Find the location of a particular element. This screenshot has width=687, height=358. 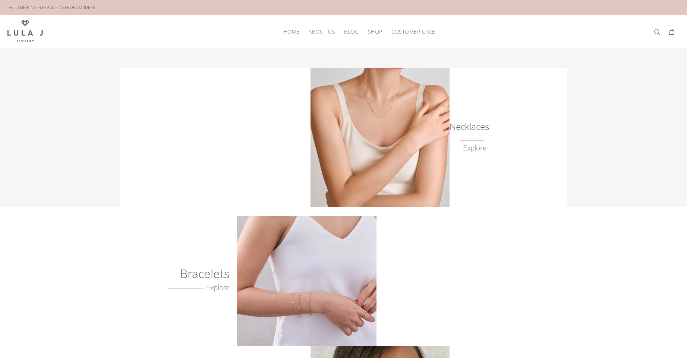

a: SHOP is located at coordinates (375, 31).